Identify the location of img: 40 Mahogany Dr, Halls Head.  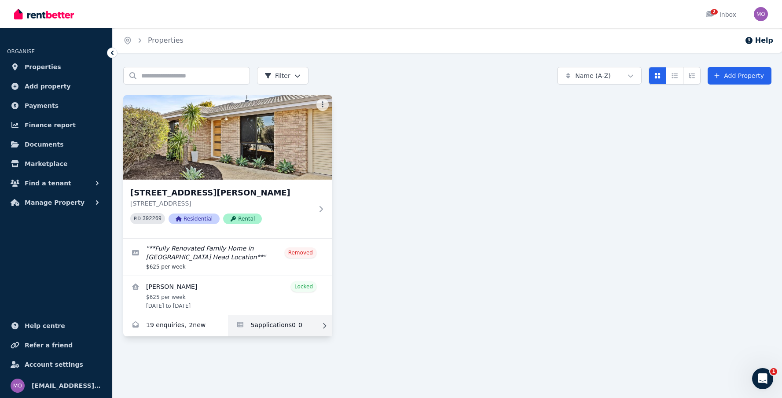
(228, 137).